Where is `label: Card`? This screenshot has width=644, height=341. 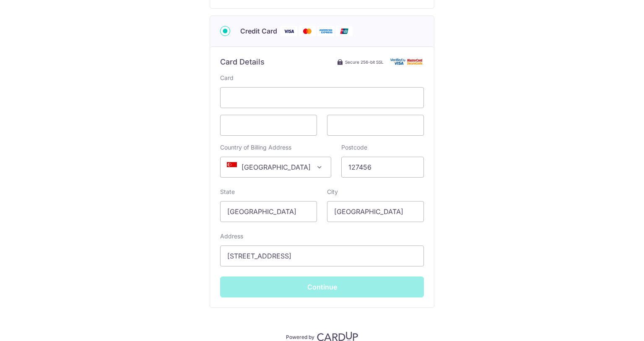
label: Card is located at coordinates (227, 78).